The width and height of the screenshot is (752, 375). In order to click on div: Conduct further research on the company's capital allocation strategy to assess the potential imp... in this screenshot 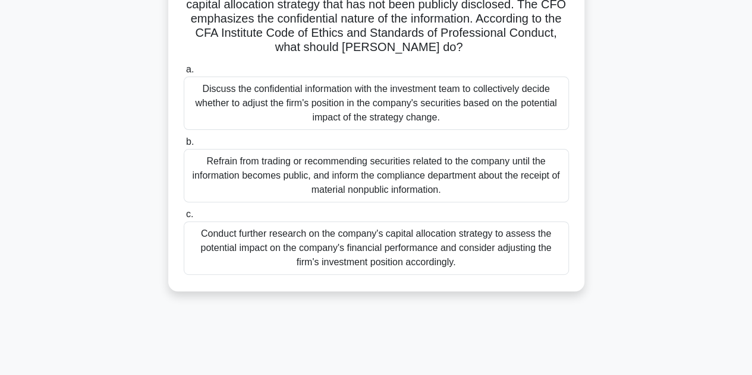, I will do `click(376, 248)`.